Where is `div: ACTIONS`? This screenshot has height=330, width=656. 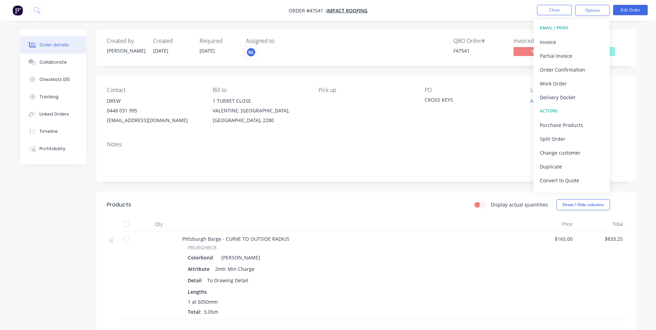
div: ACTIONS is located at coordinates (571, 111).